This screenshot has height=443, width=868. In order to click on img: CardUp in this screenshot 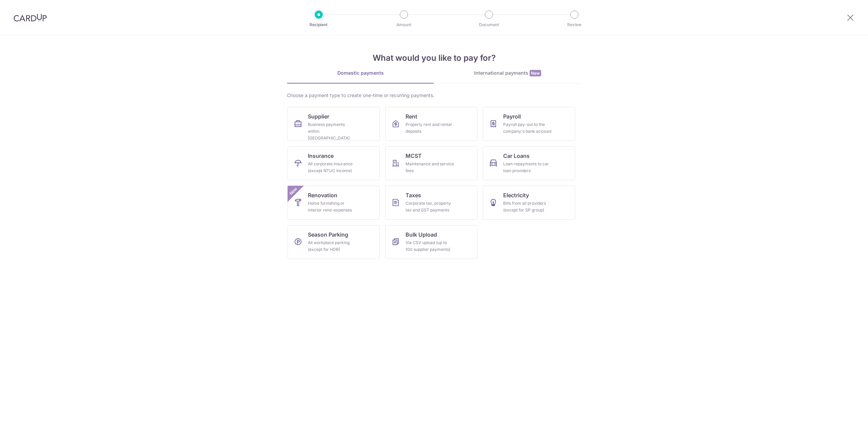, I will do `click(30, 18)`.